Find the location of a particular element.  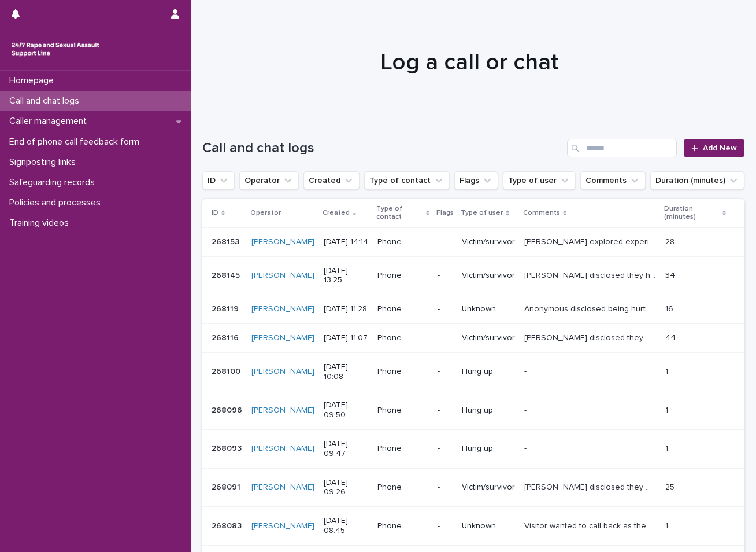

p: Type of user is located at coordinates (481, 213).